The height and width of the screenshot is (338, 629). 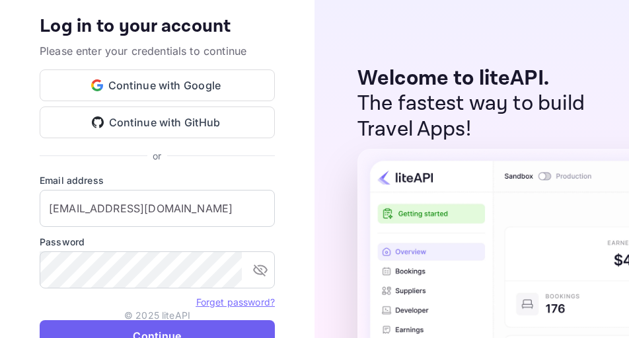 What do you see at coordinates (157, 155) in the screenshot?
I see `p: or` at bounding box center [157, 155].